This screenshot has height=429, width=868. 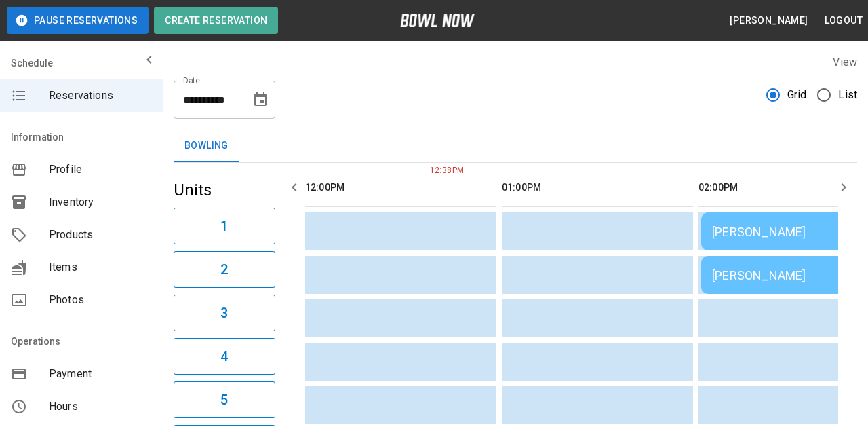 I want to click on h6: 5, so click(x=224, y=399).